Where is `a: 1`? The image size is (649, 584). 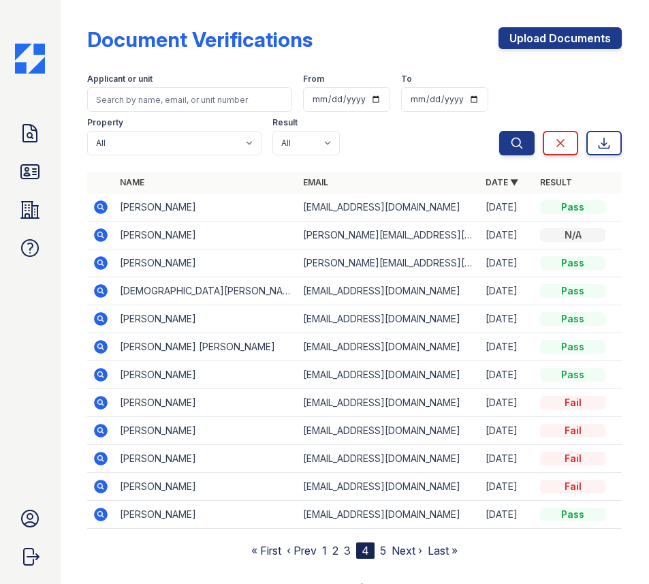 a: 1 is located at coordinates (324, 550).